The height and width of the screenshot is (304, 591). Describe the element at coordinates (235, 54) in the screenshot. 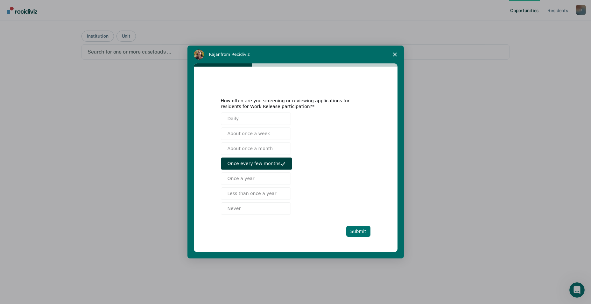

I see `span: from Recidiviz` at that location.